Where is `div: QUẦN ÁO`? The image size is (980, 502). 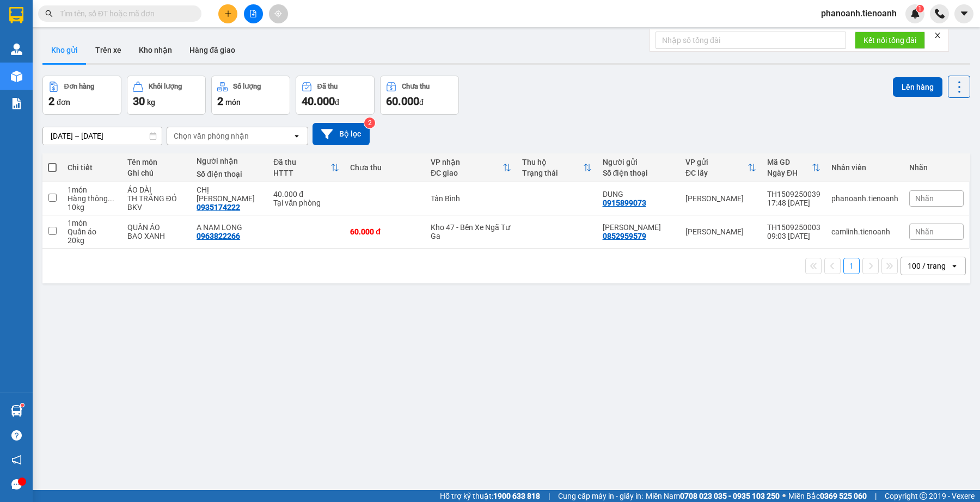 div: QUẦN ÁO is located at coordinates (156, 228).